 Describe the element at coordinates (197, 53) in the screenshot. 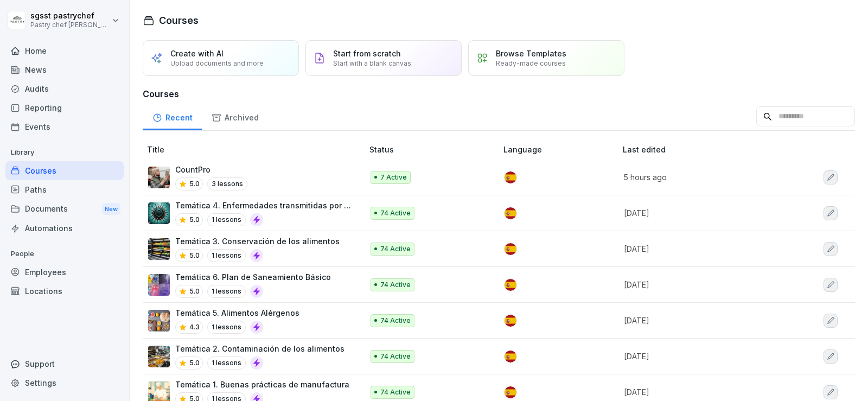

I see `p: Create with AI` at that location.